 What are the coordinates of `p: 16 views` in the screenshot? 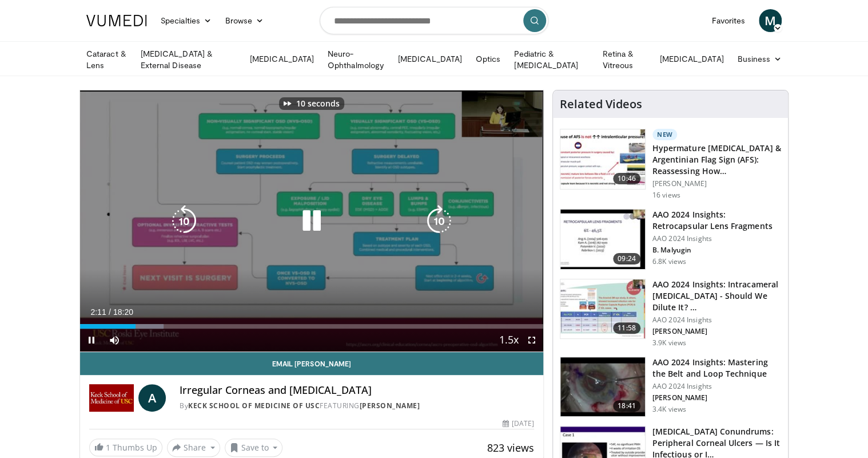 It's located at (666, 195).